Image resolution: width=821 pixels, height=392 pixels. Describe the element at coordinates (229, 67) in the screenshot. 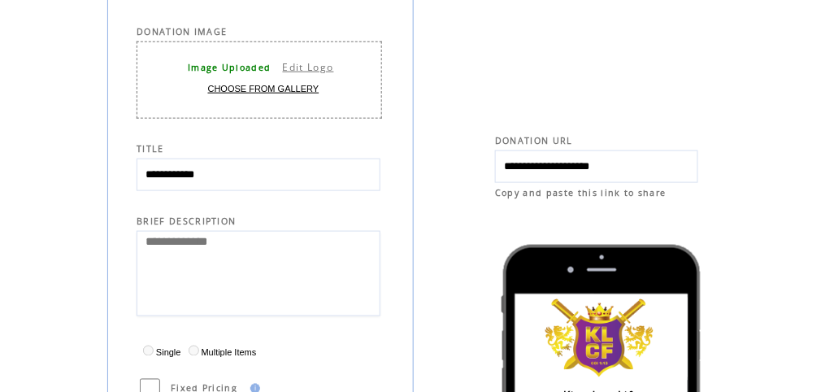

I see `span: Image Uploaded` at that location.